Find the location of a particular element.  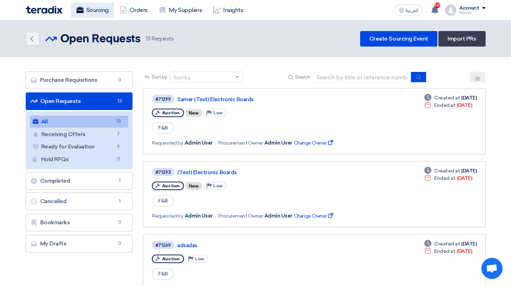

a: Samer (Test) Electronic Boards is located at coordinates (265, 99).